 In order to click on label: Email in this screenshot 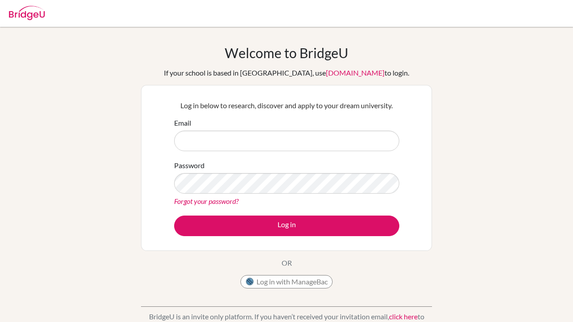, I will do `click(183, 123)`.